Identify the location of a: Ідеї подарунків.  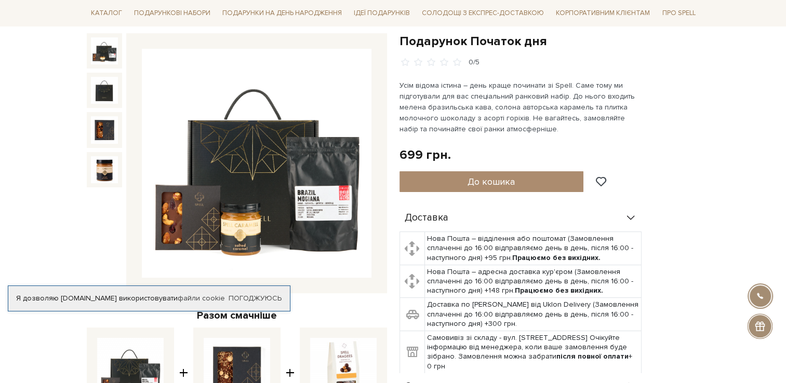
(382, 13).